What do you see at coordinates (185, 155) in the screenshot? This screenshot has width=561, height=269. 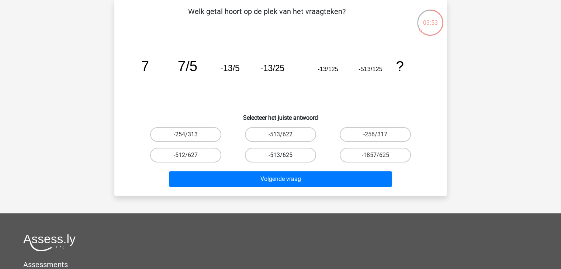 I see `label: -512/627` at bounding box center [185, 155].